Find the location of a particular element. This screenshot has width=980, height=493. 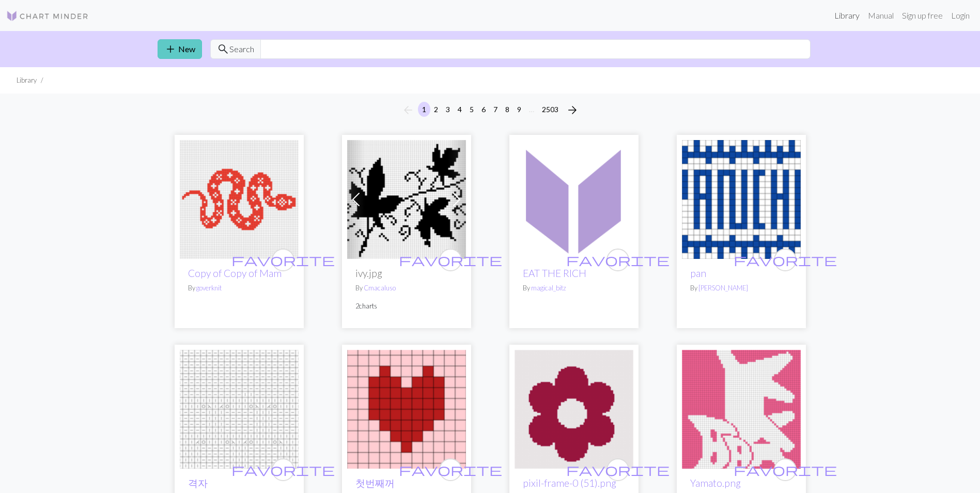

span: arrow_forward is located at coordinates (573, 110).